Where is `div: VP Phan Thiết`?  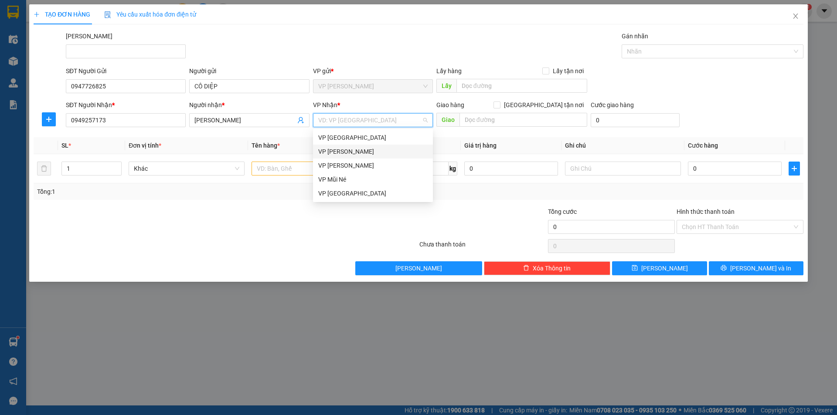 div: VP Phan Thiết is located at coordinates (373, 166).